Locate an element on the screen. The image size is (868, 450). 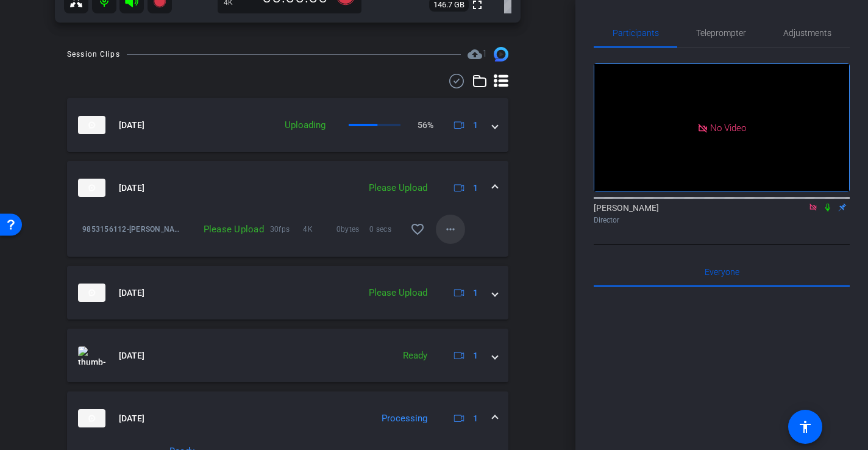
span: Everyone is located at coordinates (722, 272).